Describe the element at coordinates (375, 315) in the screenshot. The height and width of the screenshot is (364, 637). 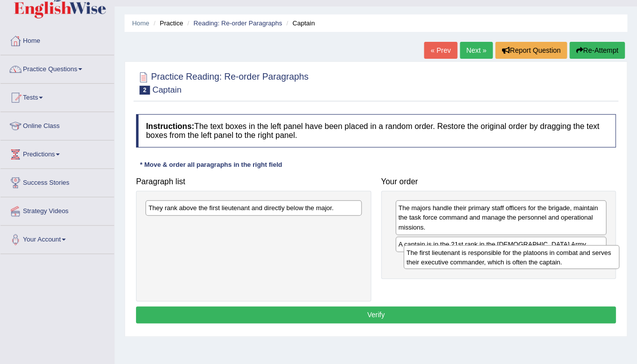
I see `button: Verify` at that location.